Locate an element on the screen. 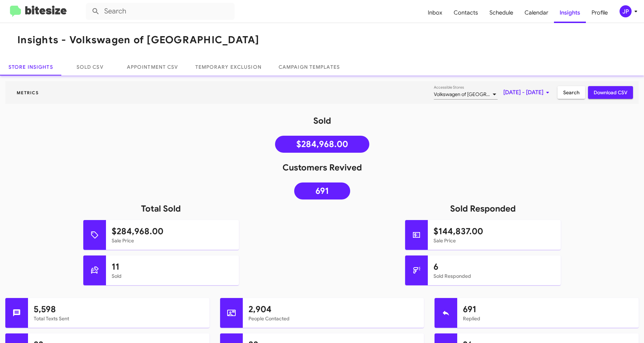 The height and width of the screenshot is (343, 644). div: JP is located at coordinates (626, 12).